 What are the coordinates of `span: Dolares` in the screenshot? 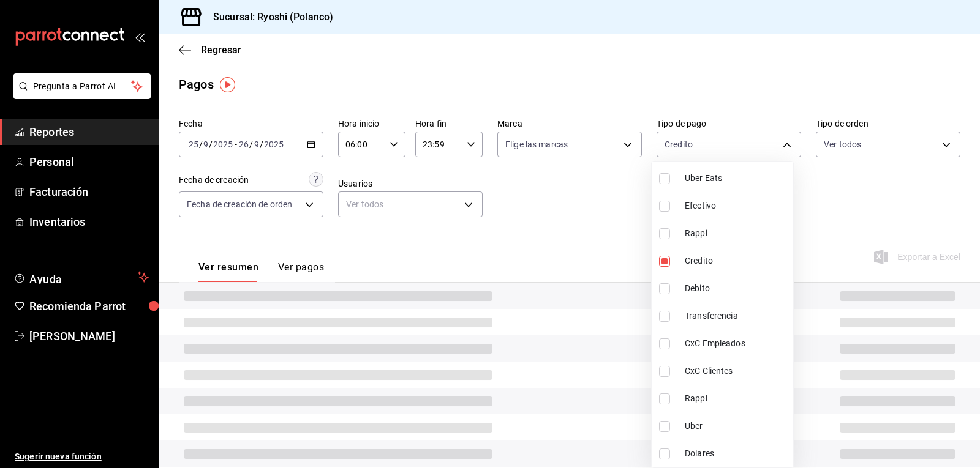 It's located at (736, 454).